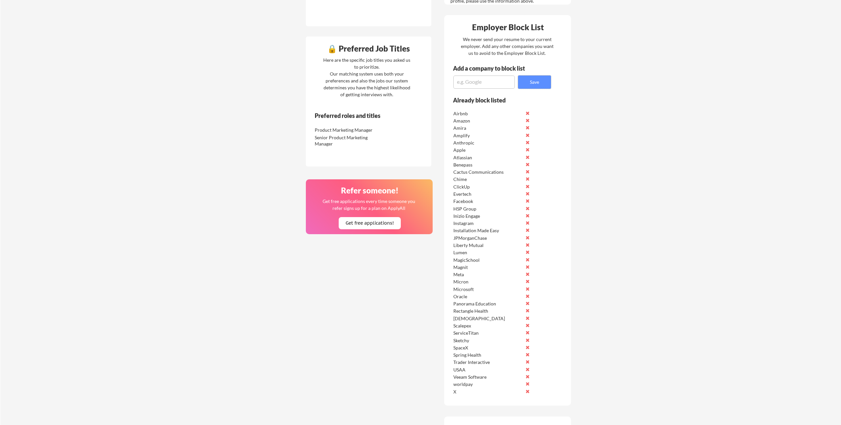 The width and height of the screenshot is (841, 425). I want to click on div: Lumen, so click(488, 253).